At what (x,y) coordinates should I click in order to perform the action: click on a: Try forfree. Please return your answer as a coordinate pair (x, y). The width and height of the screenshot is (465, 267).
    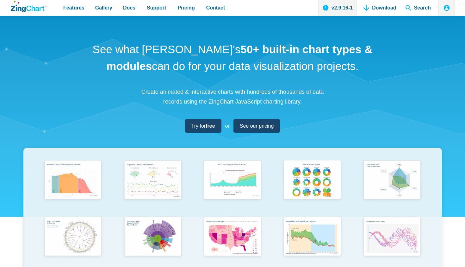
    Looking at the image, I should click on (203, 126).